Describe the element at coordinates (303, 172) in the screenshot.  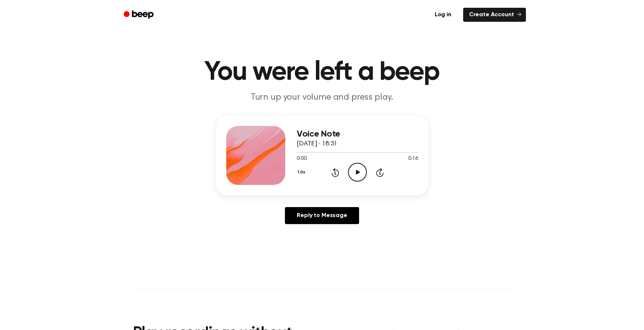
I see `button: 1.0x` at that location.